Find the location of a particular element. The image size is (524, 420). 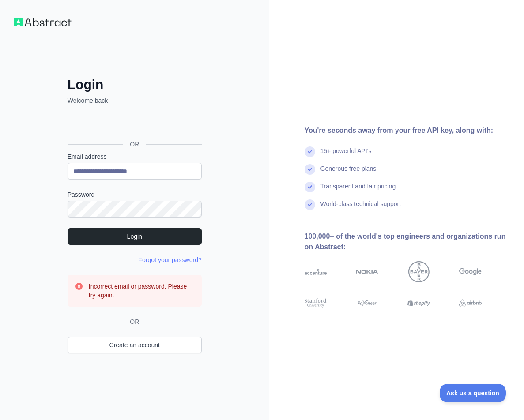

h3: Incorrect email or password. Please try again. is located at coordinates (142, 290).